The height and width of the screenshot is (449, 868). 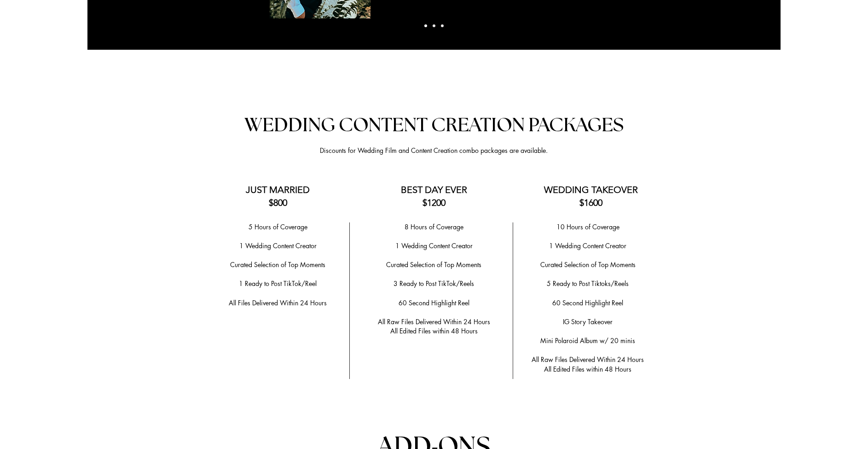 What do you see at coordinates (426, 26) in the screenshot?
I see `a: Slide 1` at bounding box center [426, 26].